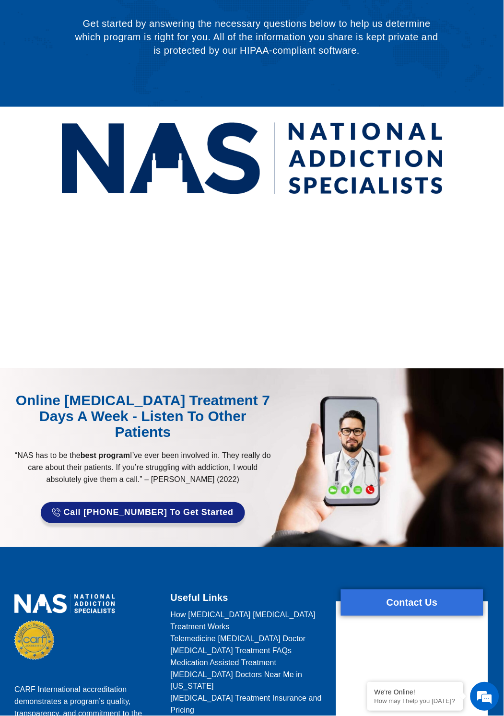 The width and height of the screenshot is (504, 716). What do you see at coordinates (224, 663) in the screenshot?
I see `span: Medication Assisted Treatment` at bounding box center [224, 663].